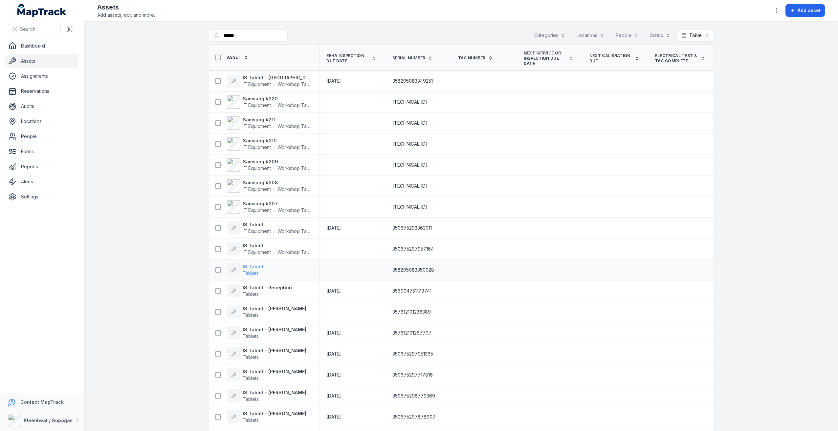  I want to click on span: 350675297878907, so click(414, 417).